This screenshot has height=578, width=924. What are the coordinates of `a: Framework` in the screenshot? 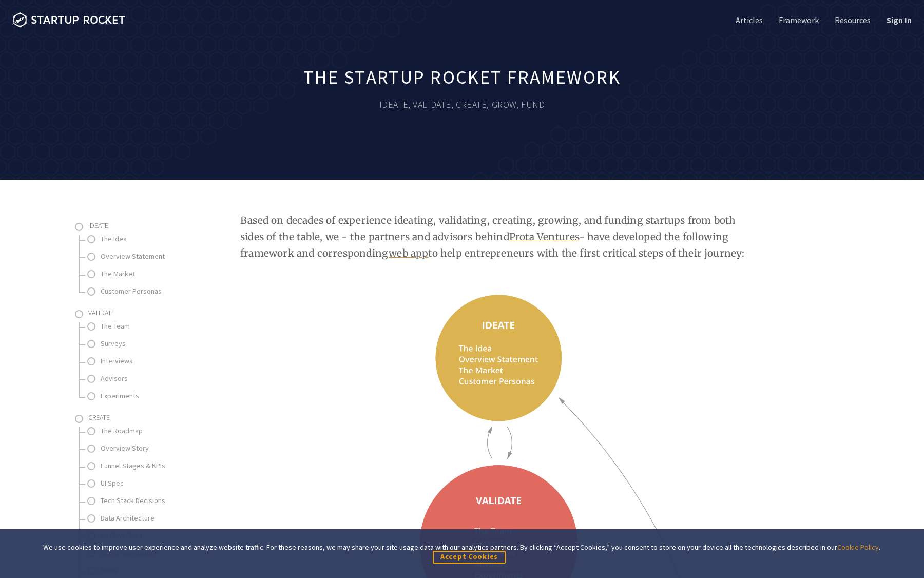 It's located at (798, 20).